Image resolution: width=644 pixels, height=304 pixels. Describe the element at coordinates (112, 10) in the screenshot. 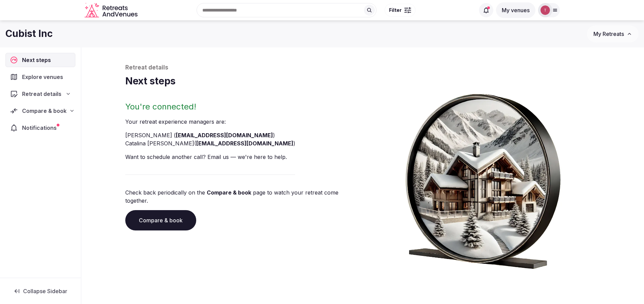

I see `svg: Retreats and Venues company logo` at that location.